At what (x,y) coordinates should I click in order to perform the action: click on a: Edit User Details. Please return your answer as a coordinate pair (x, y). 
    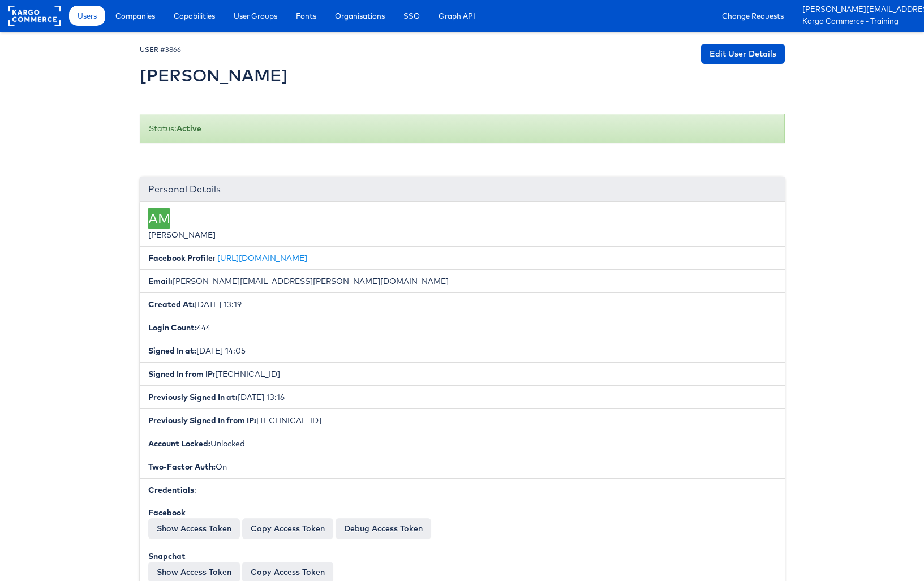
    Looking at the image, I should click on (743, 54).